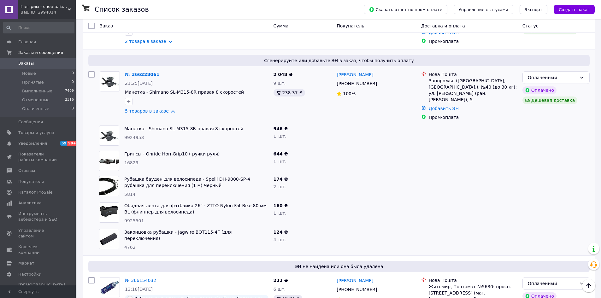  What do you see at coordinates (145, 41) in the screenshot?
I see `a: 2 товара в заказе` at bounding box center [145, 41].